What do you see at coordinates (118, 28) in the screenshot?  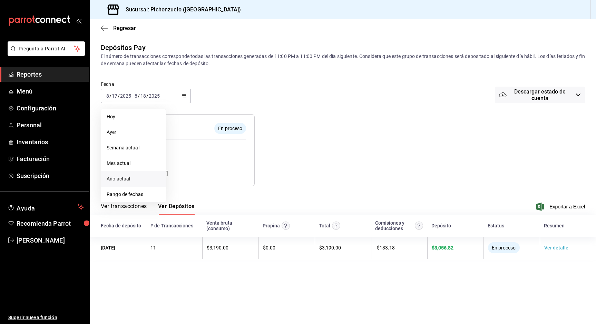 I see `button: Regresar` at bounding box center [118, 28].